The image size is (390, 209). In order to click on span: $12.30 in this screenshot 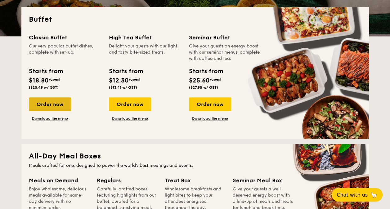, I will do `click(119, 81)`.